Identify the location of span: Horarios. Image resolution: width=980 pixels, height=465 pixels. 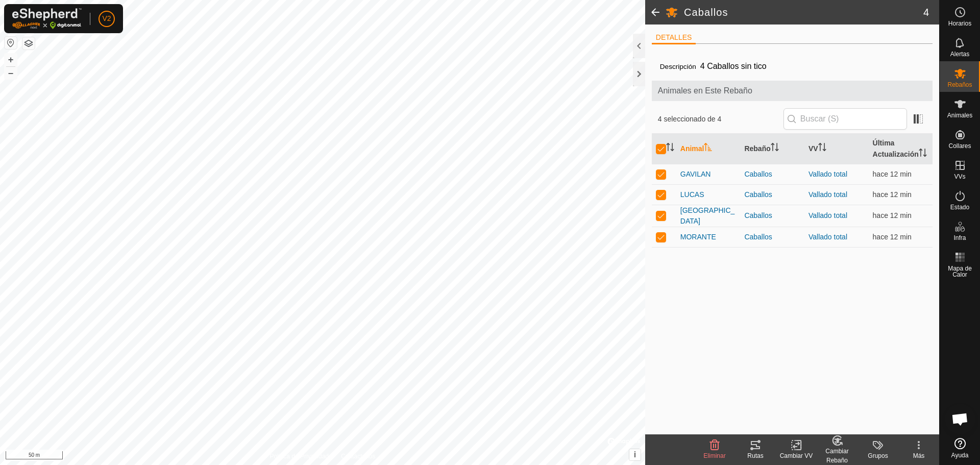
(960, 23).